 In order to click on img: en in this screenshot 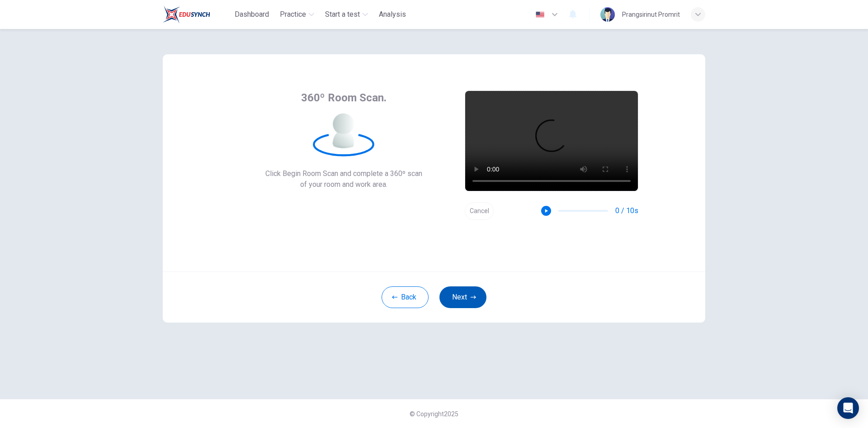, I will do `click(540, 14)`.